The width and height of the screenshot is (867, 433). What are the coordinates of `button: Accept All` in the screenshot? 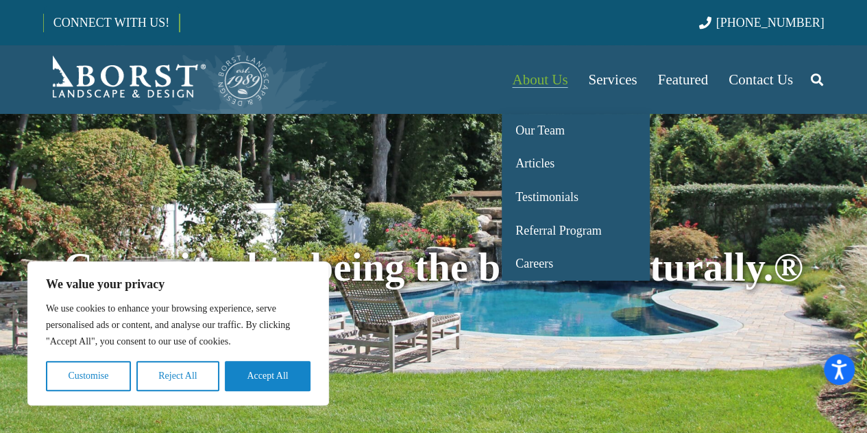 It's located at (267, 376).